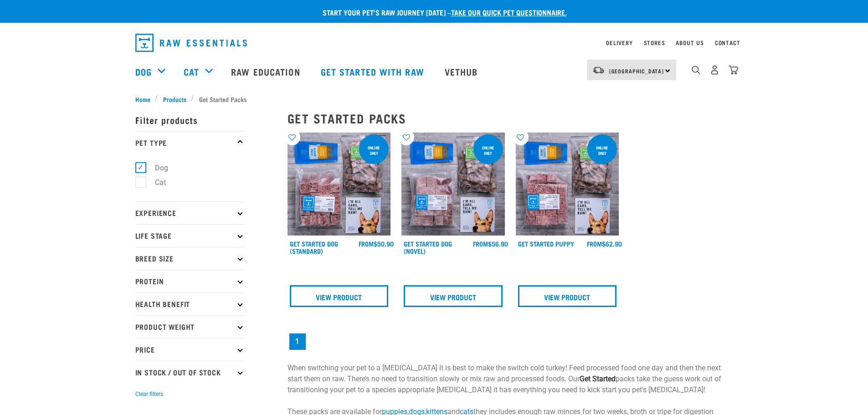  I want to click on p: In Stock / Out Of Stock, so click(190, 372).